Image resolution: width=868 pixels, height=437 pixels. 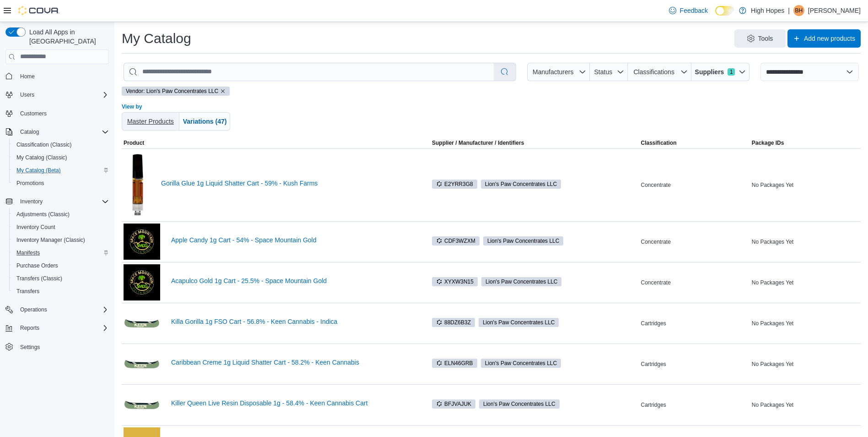 I want to click on span: Status, so click(x=603, y=72).